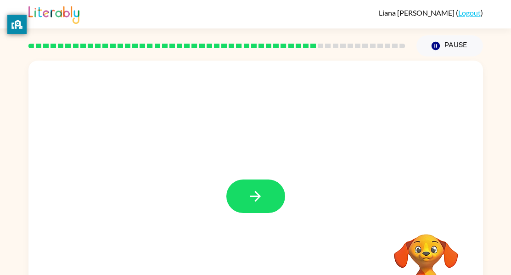  What do you see at coordinates (450, 46) in the screenshot?
I see `button: Pause` at bounding box center [450, 46].